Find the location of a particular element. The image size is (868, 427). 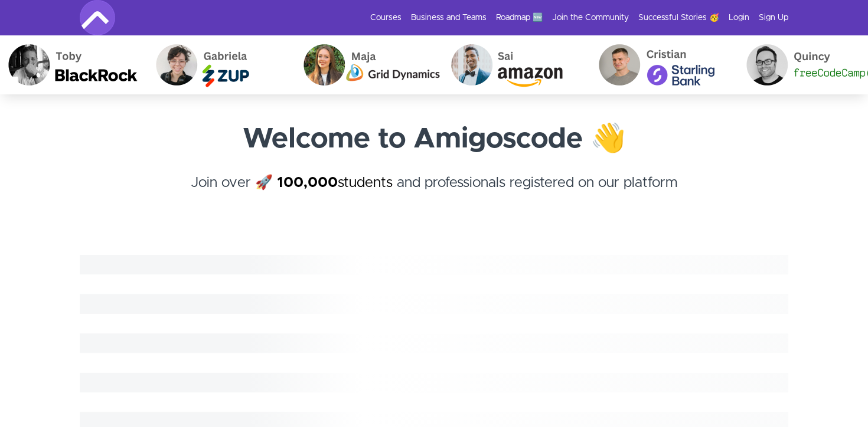

img: Gabriela is located at coordinates (198, 65).